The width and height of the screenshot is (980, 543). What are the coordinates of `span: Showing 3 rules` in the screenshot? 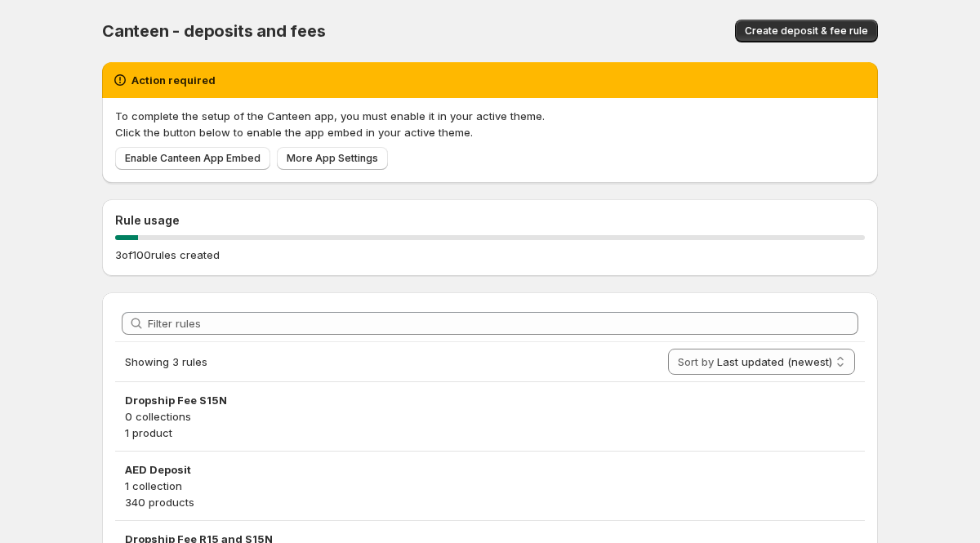 It's located at (165, 362).